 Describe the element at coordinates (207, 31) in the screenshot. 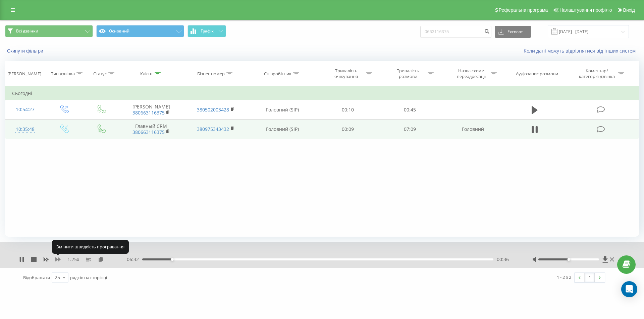

I see `span: Графік` at that location.